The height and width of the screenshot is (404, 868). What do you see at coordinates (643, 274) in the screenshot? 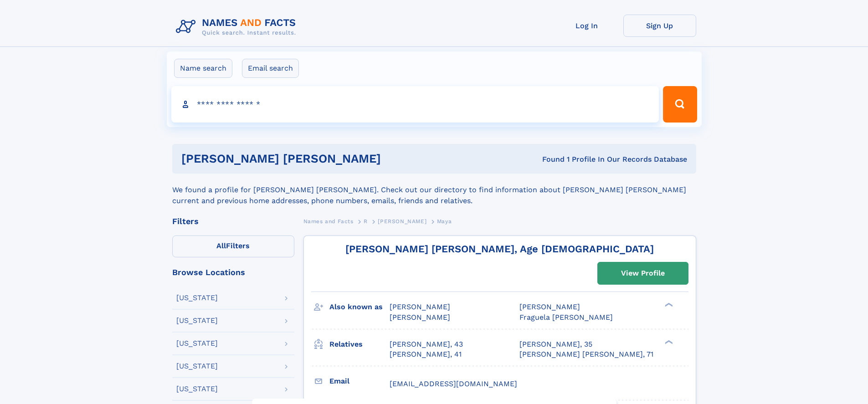
I see `div: View Profile` at bounding box center [643, 274].